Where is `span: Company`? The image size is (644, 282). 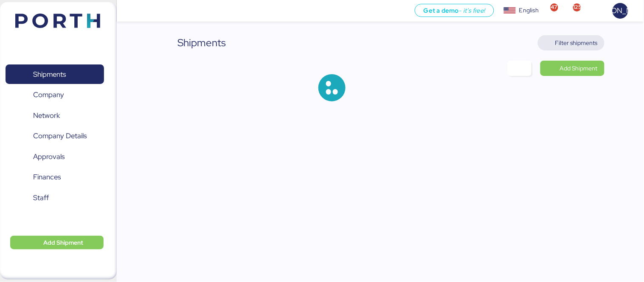 span: Company is located at coordinates (48, 94).